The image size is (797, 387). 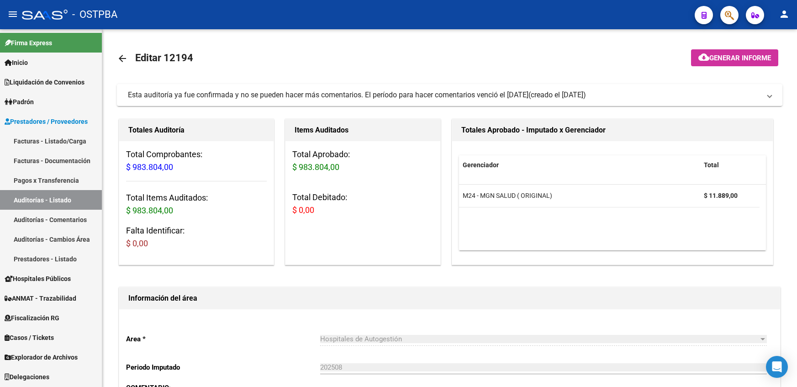 What do you see at coordinates (196, 204) in the screenshot?
I see `h3: Total Items Auditados:` at bounding box center [196, 204].